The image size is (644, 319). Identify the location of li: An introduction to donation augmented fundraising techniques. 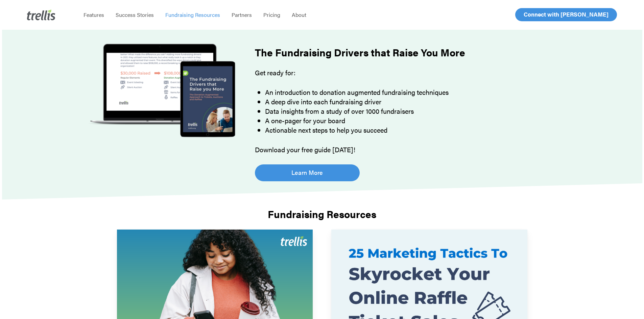
(399, 92).